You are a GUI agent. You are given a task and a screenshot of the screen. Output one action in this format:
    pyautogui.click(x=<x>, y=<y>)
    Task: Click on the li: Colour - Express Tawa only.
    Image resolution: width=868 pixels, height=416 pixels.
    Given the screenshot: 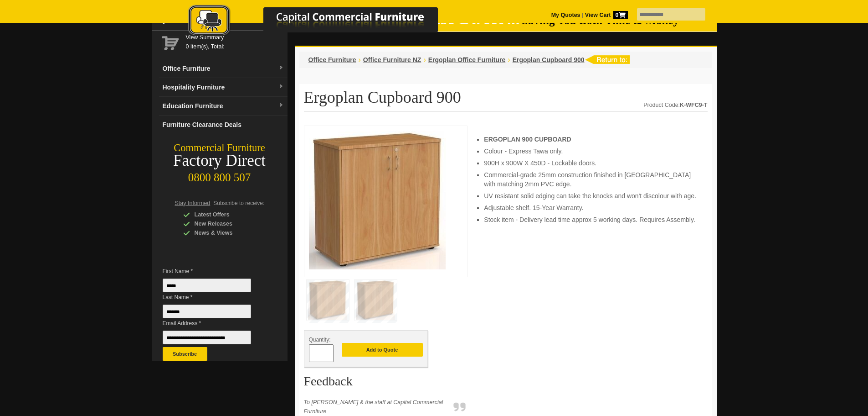 What is the action you would take?
    pyautogui.click(x=591, y=151)
    